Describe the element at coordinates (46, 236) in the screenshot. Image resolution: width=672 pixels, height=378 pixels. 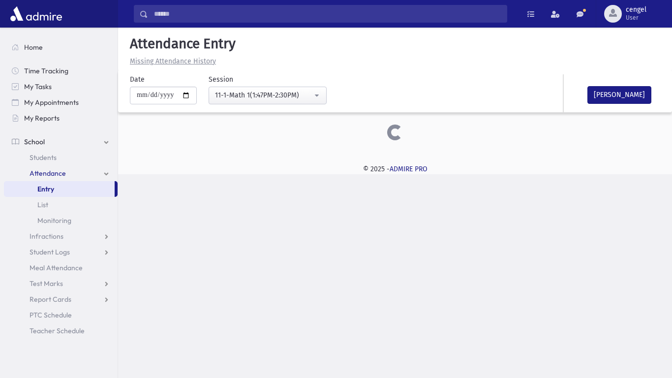
I see `span: Infractions` at that location.